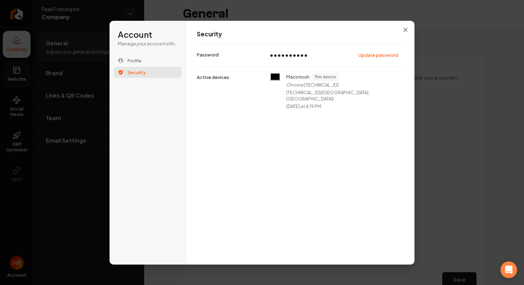 This screenshot has width=524, height=285. Describe the element at coordinates (137, 72) in the screenshot. I see `span: Security` at that location.